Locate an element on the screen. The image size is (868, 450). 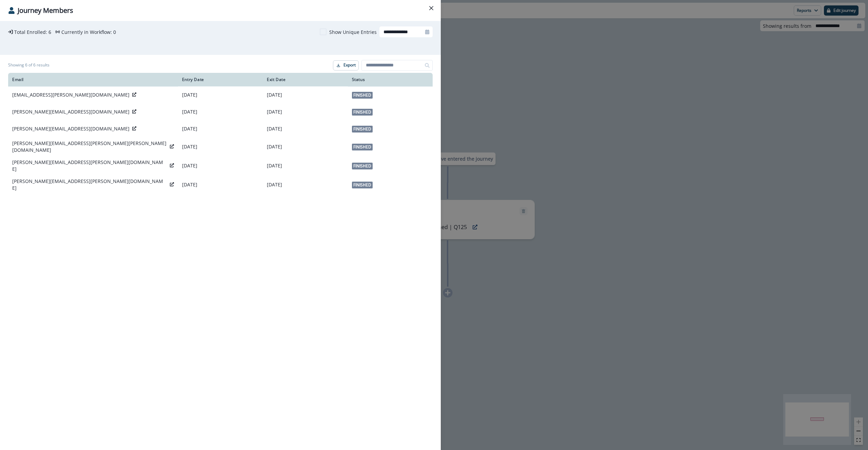
p: Export is located at coordinates (349, 65).